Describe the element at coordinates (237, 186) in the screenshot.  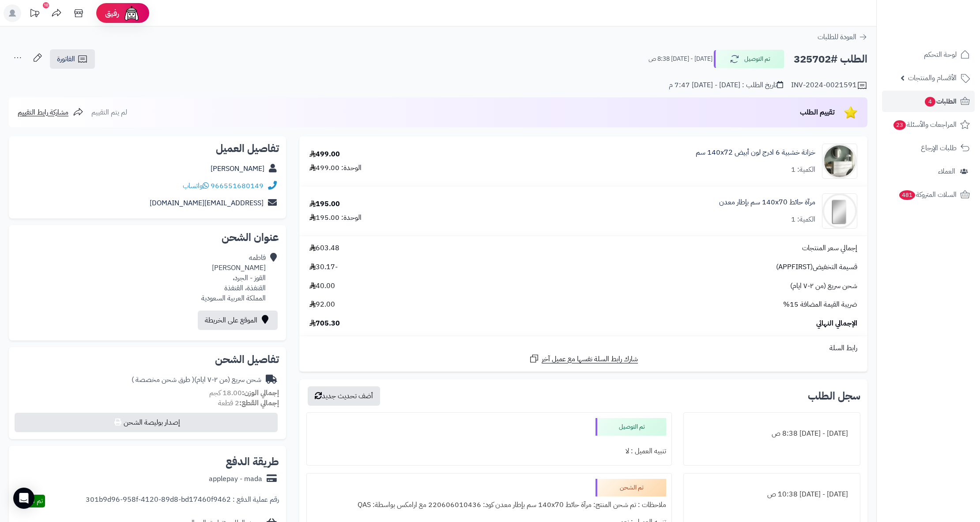
I see `a: 966551680149` at that location.